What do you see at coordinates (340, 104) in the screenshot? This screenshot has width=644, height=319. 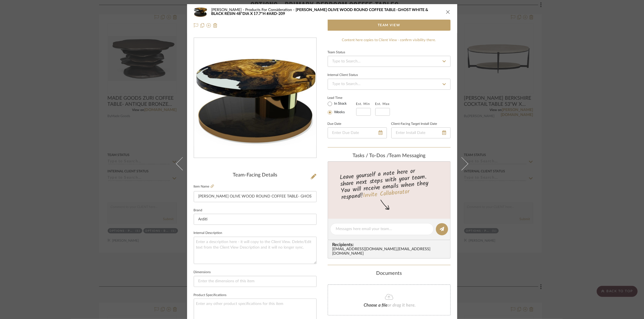 I see `label: In Stock` at bounding box center [340, 104].